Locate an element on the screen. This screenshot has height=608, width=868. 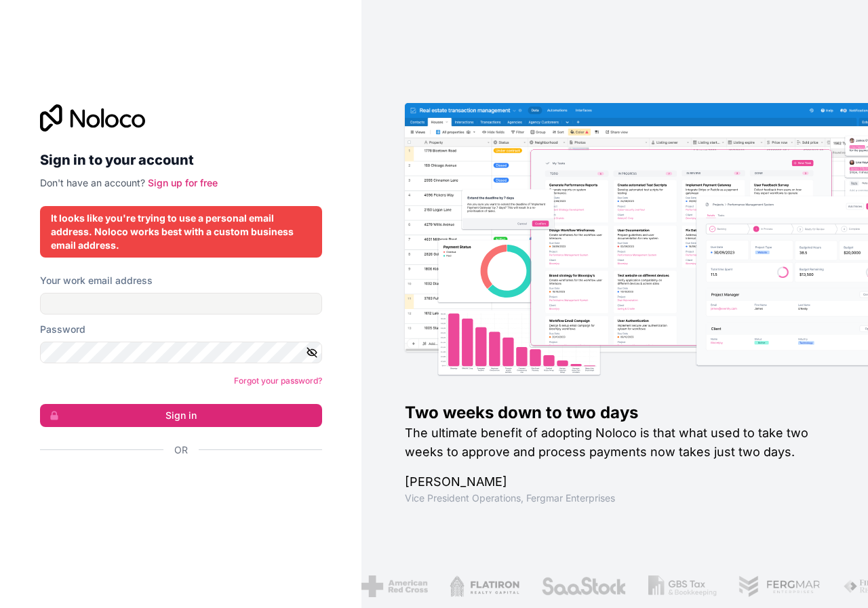
h2: The ultimate benefit of adopting Noloco is that what used to take two weeks to approve and proces... is located at coordinates (614, 443).